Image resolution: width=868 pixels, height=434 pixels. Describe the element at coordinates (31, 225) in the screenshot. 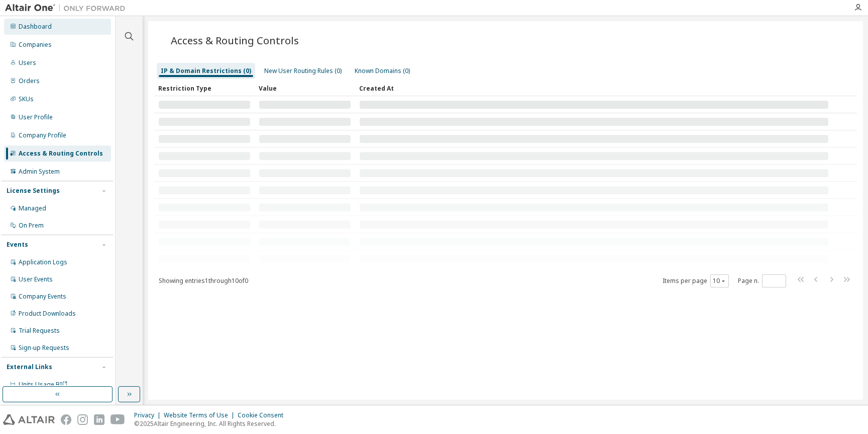

I see `div: On Prem` at that location.